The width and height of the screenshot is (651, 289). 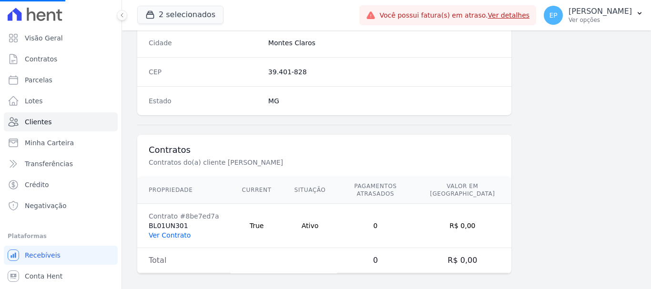 What do you see at coordinates (310, 190) in the screenshot?
I see `th: Situação` at bounding box center [310, 190].